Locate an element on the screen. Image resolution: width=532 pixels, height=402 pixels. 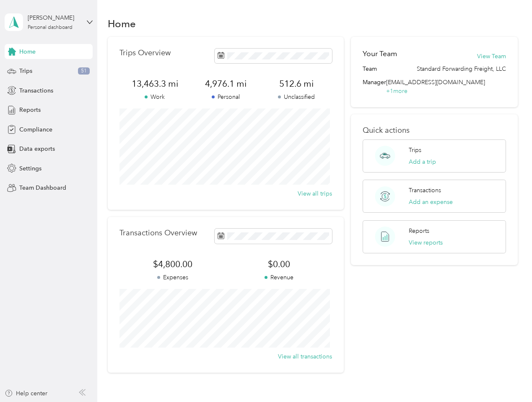
span: $4,800.00 is located at coordinates (173, 264).